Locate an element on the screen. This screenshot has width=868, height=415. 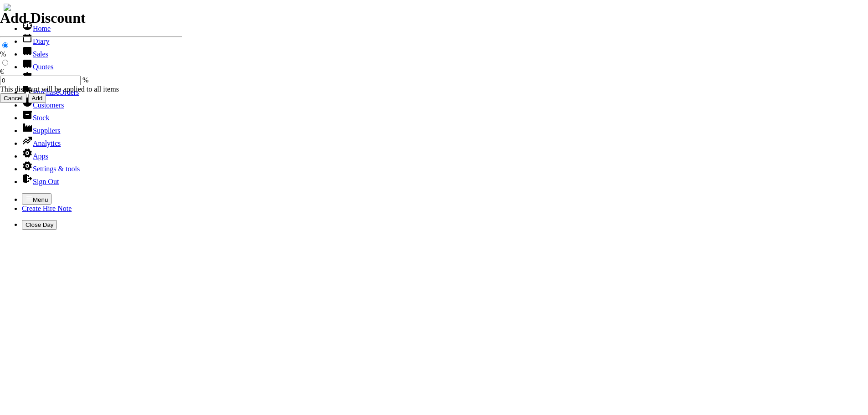
a: Create Hire Note is located at coordinates (47, 208).